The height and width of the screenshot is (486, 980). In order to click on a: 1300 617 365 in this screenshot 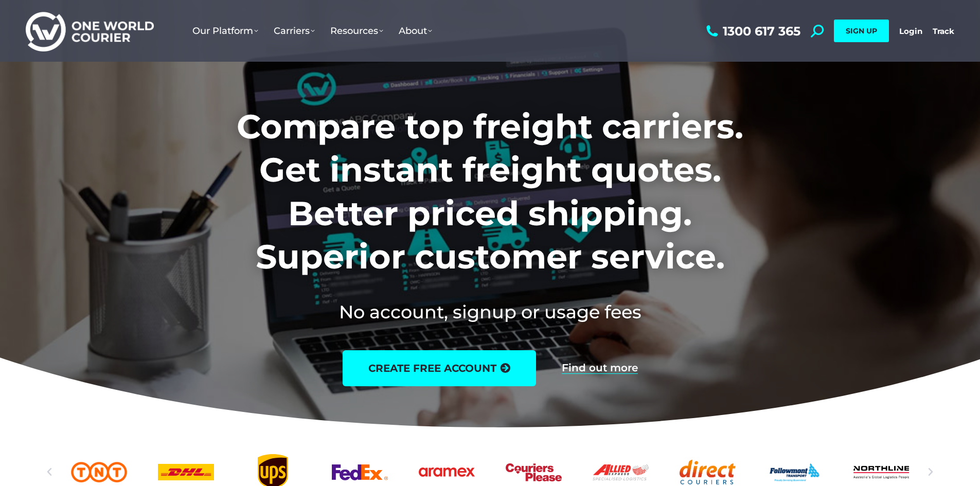, I will do `click(752, 31)`.